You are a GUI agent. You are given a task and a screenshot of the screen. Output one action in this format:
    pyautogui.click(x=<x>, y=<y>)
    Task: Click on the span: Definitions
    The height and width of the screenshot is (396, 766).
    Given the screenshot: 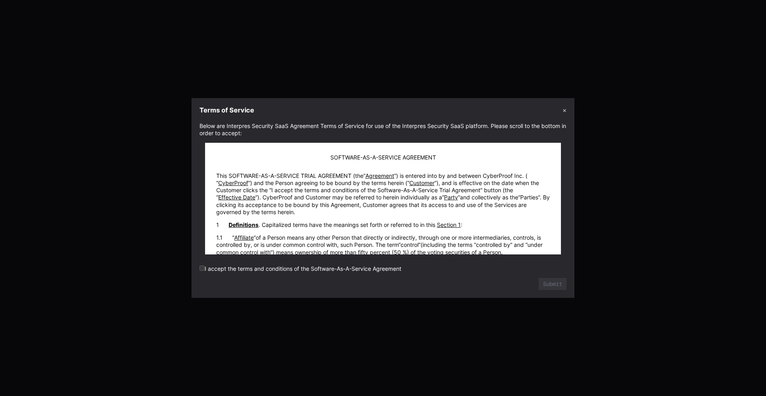 What is the action you would take?
    pyautogui.click(x=243, y=225)
    